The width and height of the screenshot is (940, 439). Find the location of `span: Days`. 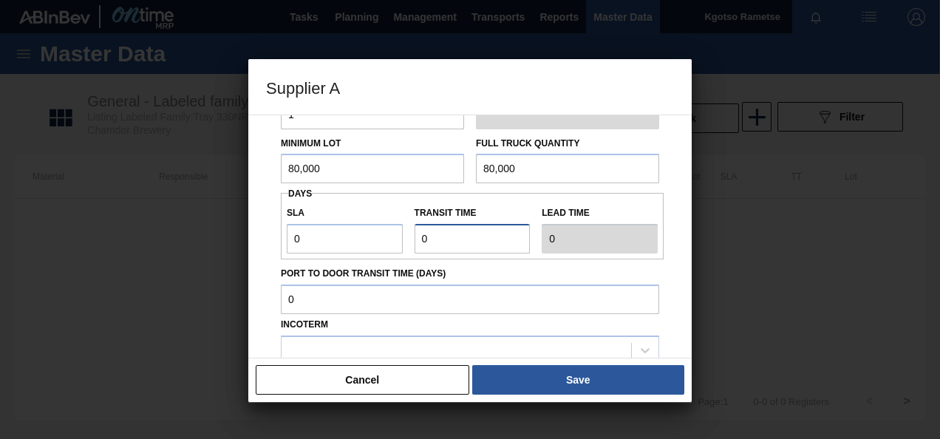

span: Days is located at coordinates (300, 194).